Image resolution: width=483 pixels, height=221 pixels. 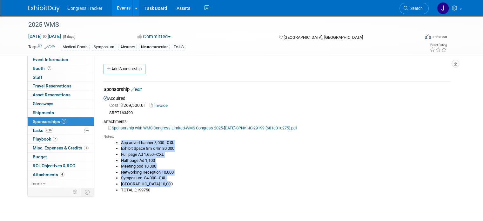 I want to click on div: Attachments:, so click(x=277, y=122).